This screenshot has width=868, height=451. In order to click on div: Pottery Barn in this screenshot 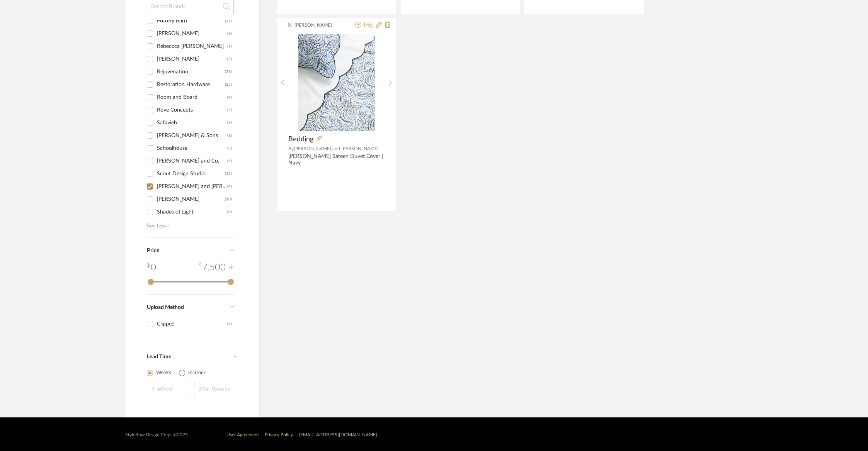, I will do `click(191, 21)`.